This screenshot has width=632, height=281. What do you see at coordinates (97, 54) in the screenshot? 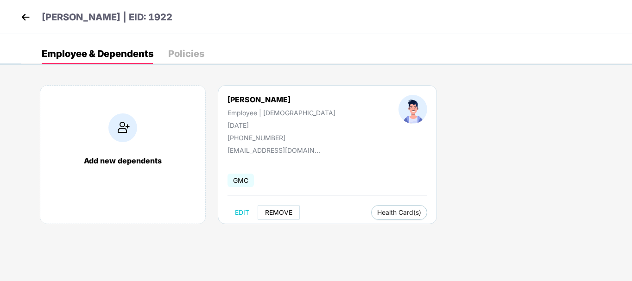
I see `div: Employee & Dependents` at bounding box center [97, 54].